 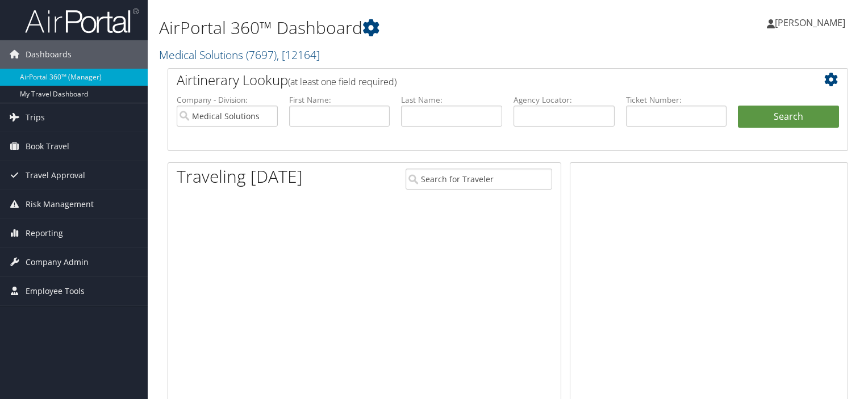 What do you see at coordinates (298, 55) in the screenshot?
I see `span: , [ 12164 ]` at bounding box center [298, 55].